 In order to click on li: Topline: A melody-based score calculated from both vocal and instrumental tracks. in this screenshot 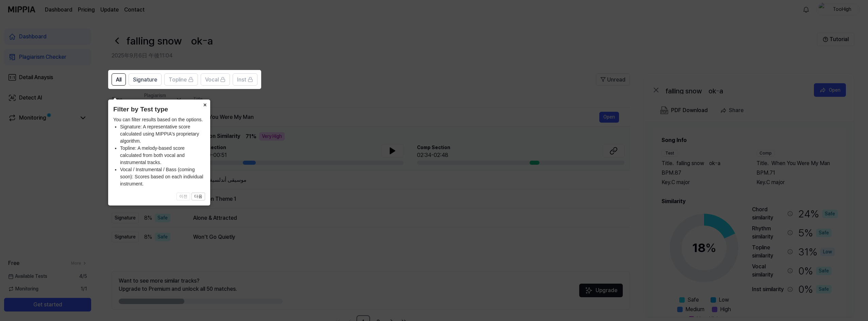, I will do `click(163, 155)`.